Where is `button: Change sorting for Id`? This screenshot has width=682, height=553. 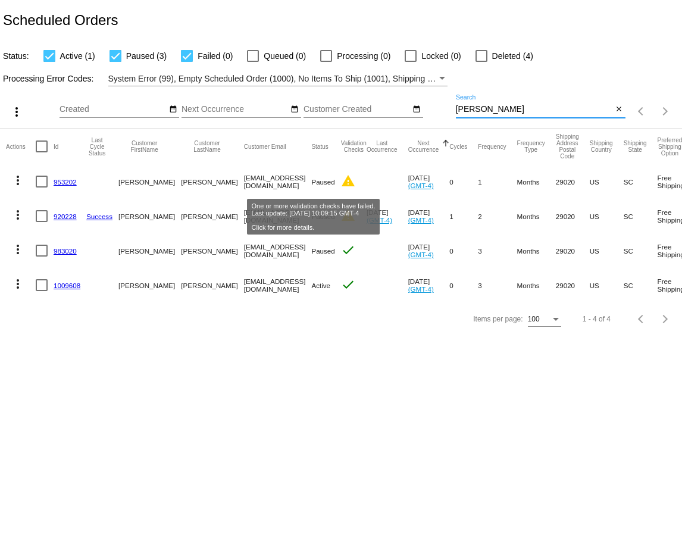
button: Change sorting for Id is located at coordinates (56, 147).